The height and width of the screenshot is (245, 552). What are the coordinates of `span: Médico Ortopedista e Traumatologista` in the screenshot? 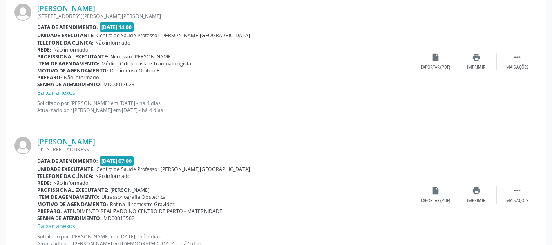 It's located at (146, 63).